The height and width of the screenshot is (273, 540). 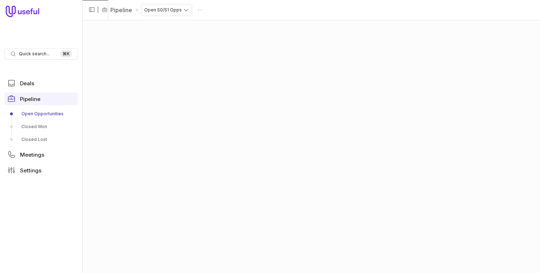 I want to click on button: Collapse sidebar, so click(x=92, y=10).